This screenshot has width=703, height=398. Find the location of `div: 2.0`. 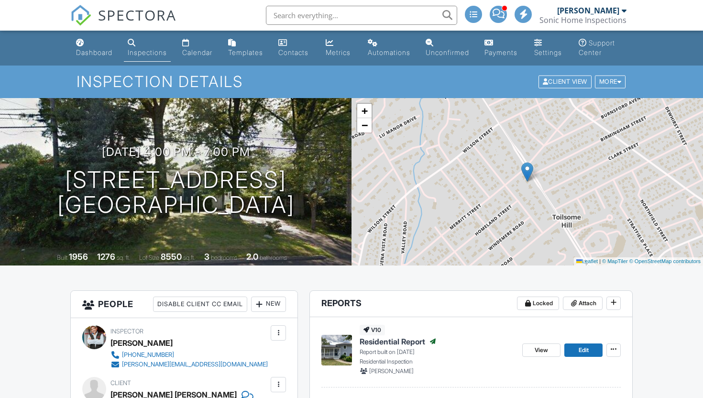

div: 2.0 is located at coordinates (252, 256).